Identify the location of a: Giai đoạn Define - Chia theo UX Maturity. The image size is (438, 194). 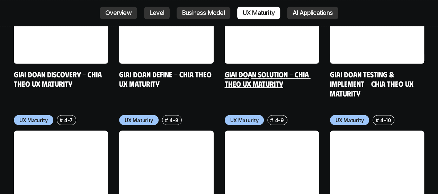
(166, 78).